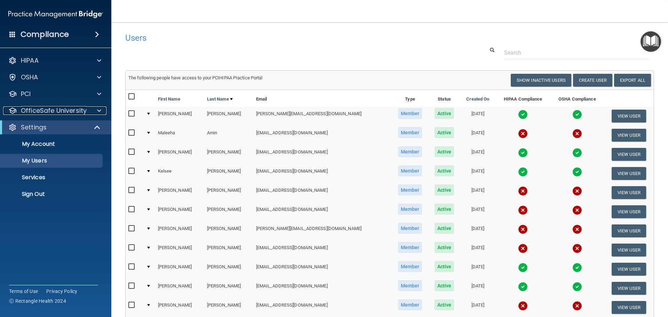  Describe the element at coordinates (169, 99) in the screenshot. I see `a: First Name` at that location.